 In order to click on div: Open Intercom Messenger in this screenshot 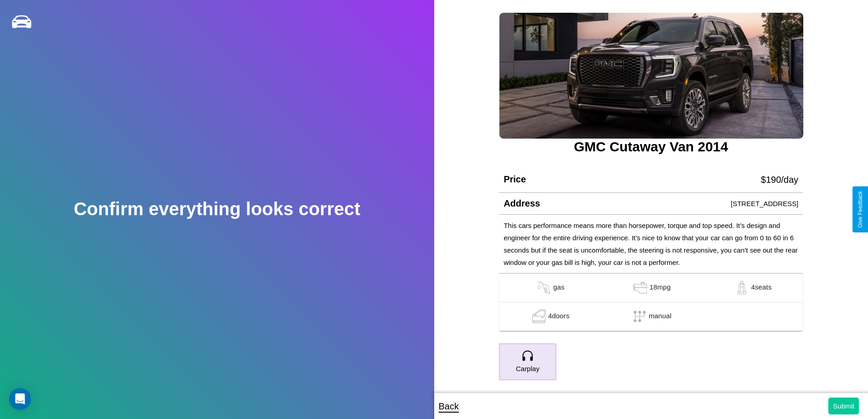, I will do `click(20, 399)`.